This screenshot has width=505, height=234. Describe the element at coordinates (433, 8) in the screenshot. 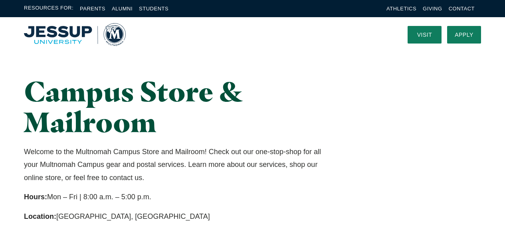

I see `a: Giving` at that location.